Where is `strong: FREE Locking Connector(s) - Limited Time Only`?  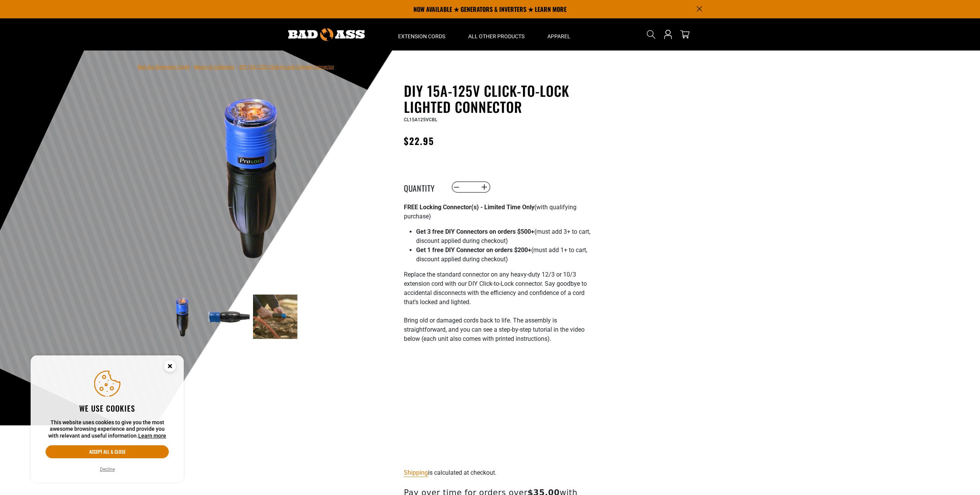 strong: FREE Locking Connector(s) - Limited Time Only is located at coordinates (469, 207).